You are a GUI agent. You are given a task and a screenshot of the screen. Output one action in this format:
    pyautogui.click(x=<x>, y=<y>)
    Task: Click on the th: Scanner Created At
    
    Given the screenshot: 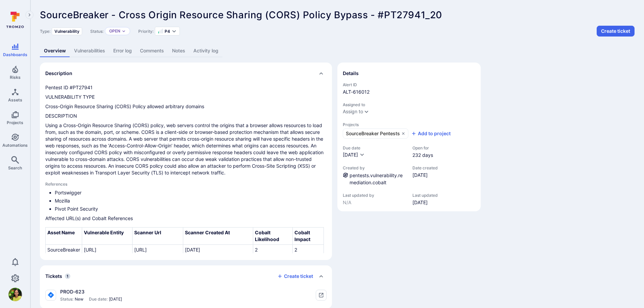 What is the action you would take?
    pyautogui.click(x=218, y=236)
    